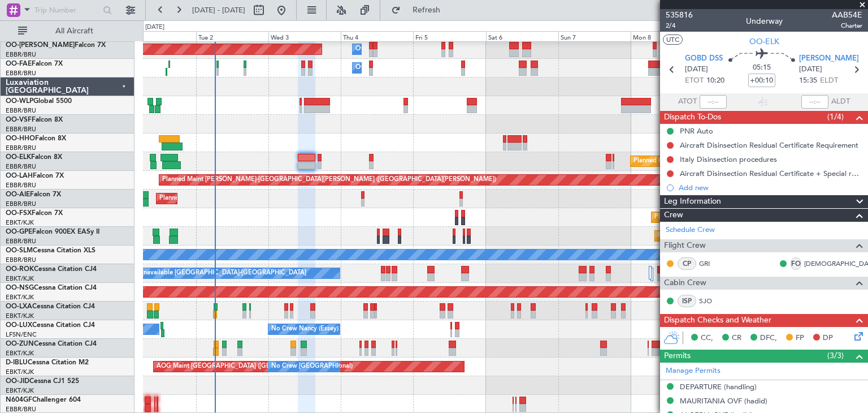  What do you see at coordinates (840, 102) in the screenshot?
I see `span: ALDT` at bounding box center [840, 102].